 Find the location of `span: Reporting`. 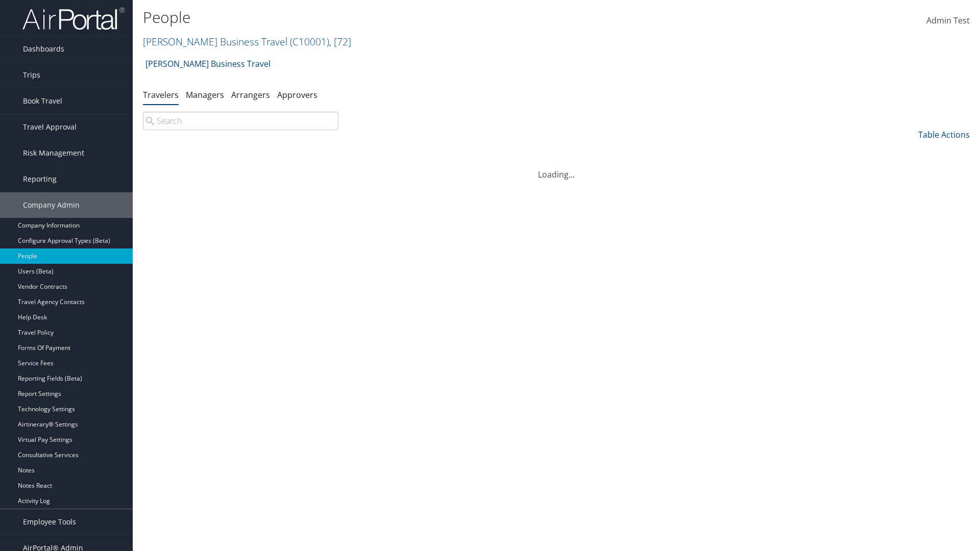

span: Reporting is located at coordinates (40, 179).